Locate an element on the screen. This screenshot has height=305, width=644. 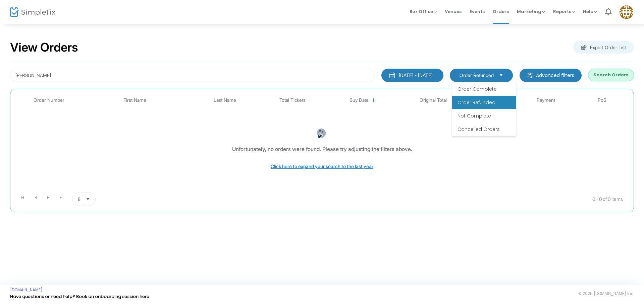
span: Payment is located at coordinates (546, 100).